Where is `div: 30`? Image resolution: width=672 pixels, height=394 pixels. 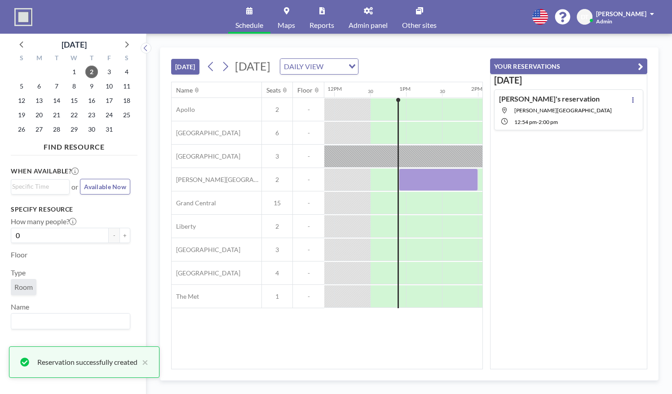 div: 30 is located at coordinates (442, 91).